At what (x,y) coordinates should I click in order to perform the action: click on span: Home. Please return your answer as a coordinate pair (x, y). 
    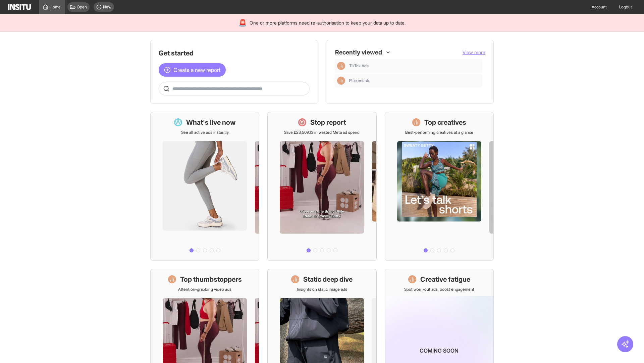
    Looking at the image, I should click on (55, 7).